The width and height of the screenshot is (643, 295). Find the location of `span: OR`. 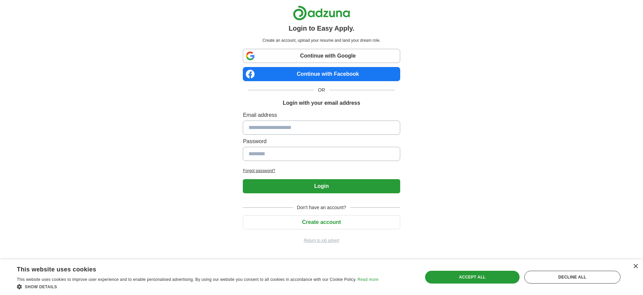

span: OR is located at coordinates (322, 90).